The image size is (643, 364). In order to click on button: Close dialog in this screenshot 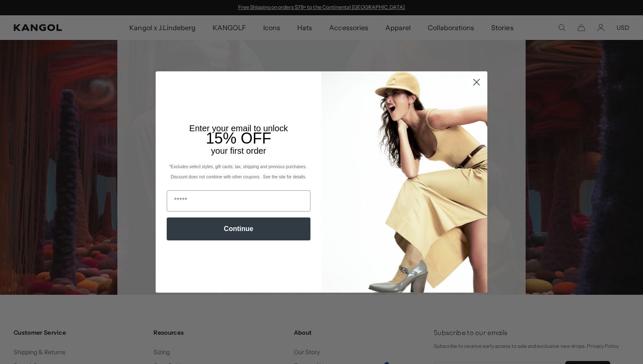, I will do `click(477, 82)`.